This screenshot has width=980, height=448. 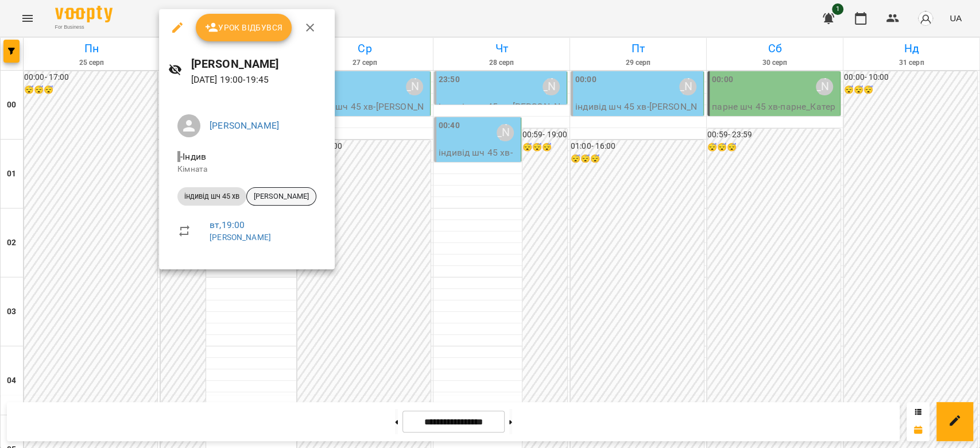 I want to click on span: - Індив, so click(x=193, y=157).